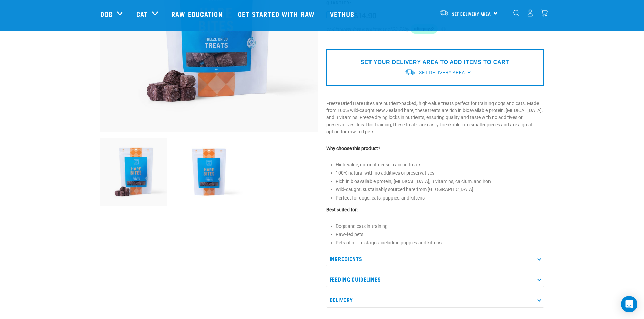 The height and width of the screenshot is (319, 644). Describe the element at coordinates (440, 173) in the screenshot. I see `li: 100% natural with no additives or preservatives` at that location.